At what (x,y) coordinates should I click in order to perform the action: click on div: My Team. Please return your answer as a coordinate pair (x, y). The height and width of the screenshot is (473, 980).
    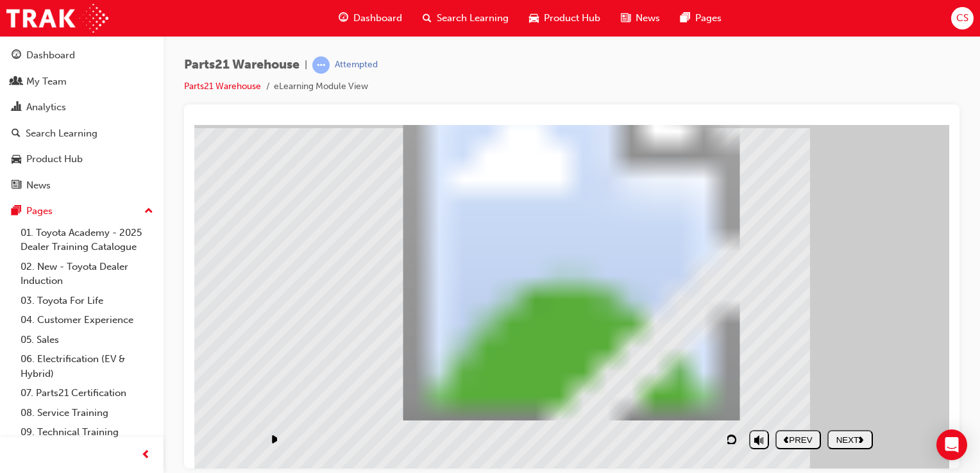
    Looking at the image, I should click on (46, 82).